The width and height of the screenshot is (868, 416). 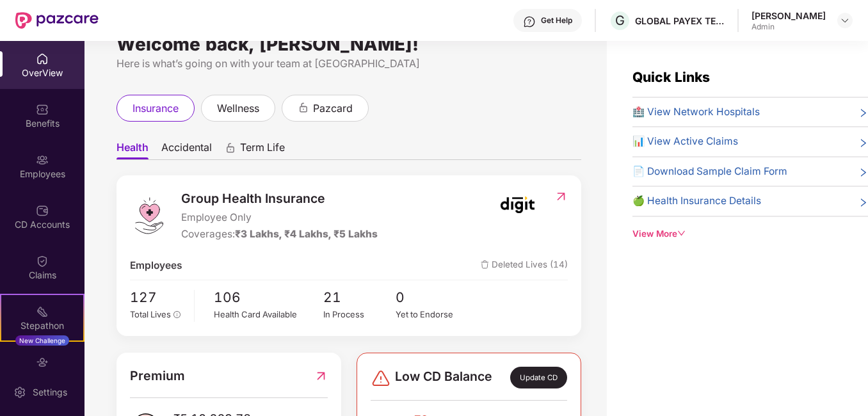 What do you see at coordinates (750, 233) in the screenshot?
I see `div: View More` at bounding box center [750, 233].